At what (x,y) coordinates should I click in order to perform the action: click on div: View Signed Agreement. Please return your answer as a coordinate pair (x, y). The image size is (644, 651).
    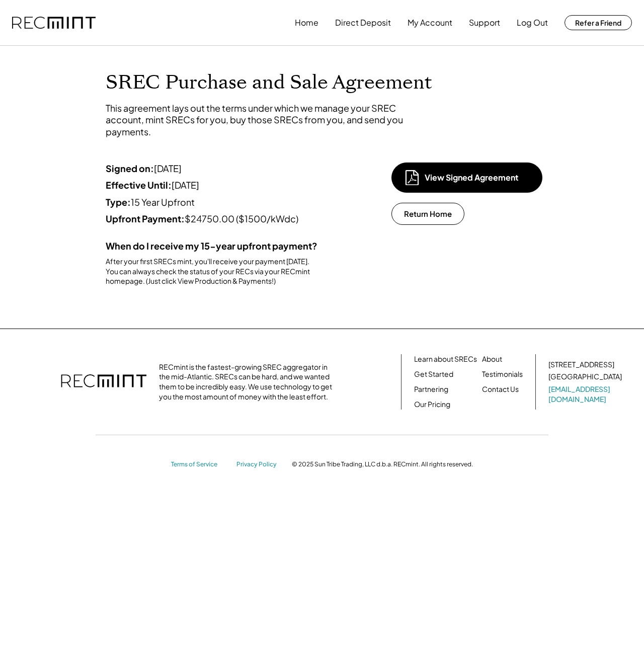
    Looking at the image, I should click on (474, 178).